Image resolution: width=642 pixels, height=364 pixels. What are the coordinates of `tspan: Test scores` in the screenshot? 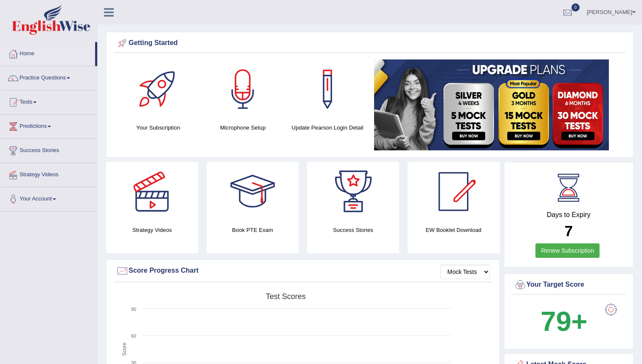 It's located at (286, 296).